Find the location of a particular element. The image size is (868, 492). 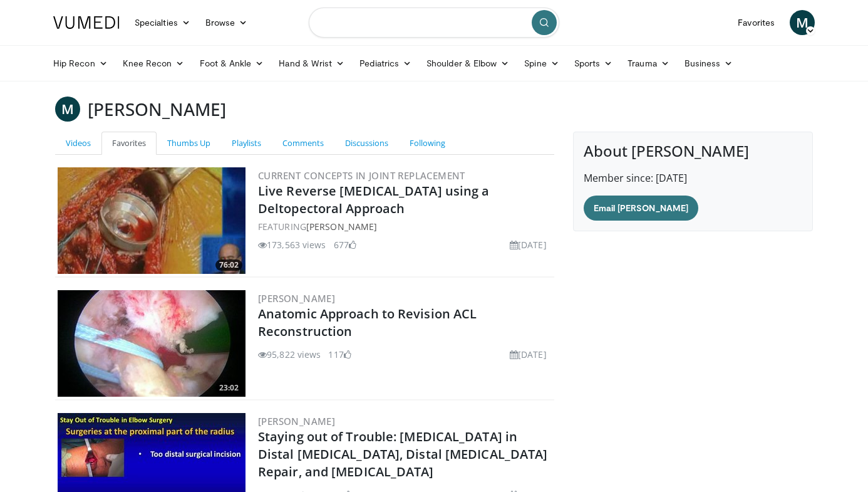

a: Sports is located at coordinates (594, 64).